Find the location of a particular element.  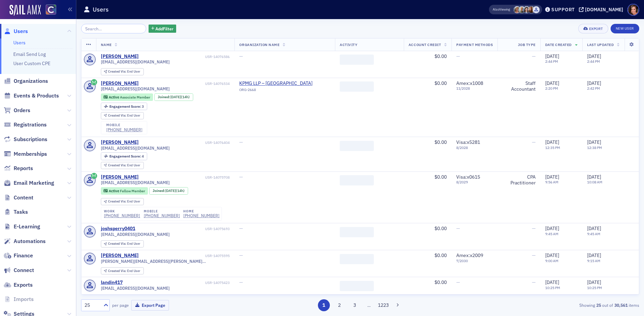

span: Active is located at coordinates (114, 97).